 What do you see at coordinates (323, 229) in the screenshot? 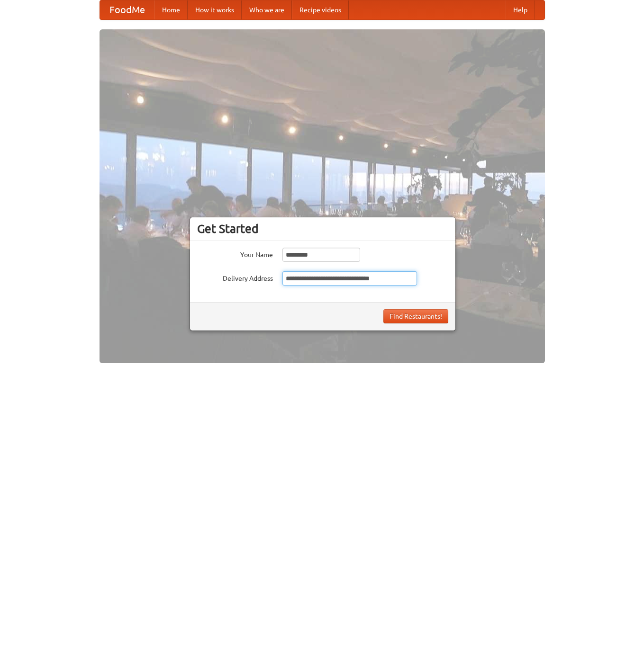
I see `h3: Get Started` at bounding box center [323, 229].